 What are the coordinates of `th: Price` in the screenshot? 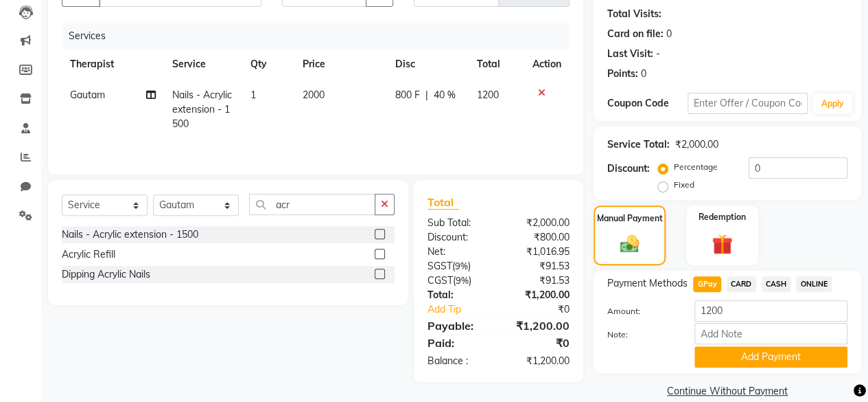 It's located at (340, 64).